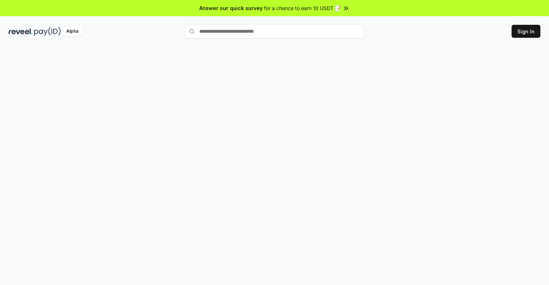 The width and height of the screenshot is (549, 285). I want to click on img: pay_id, so click(48, 31).